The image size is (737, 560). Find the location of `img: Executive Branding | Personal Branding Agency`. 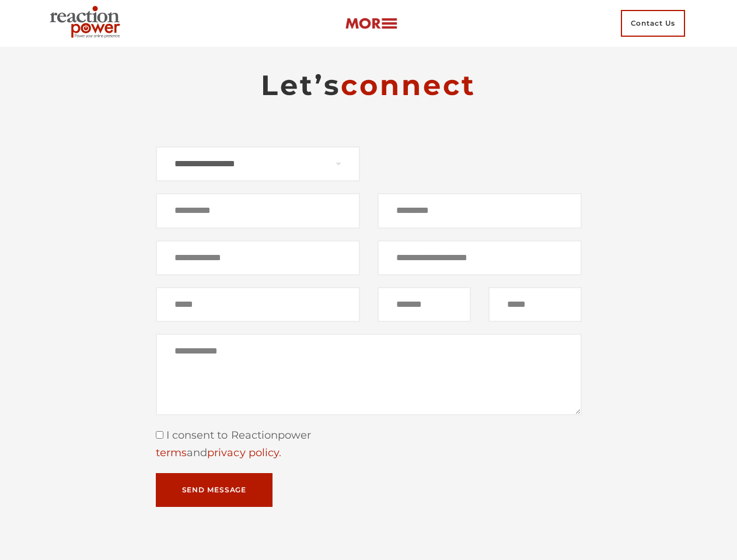

img: Executive Branding | Personal Branding Agency is located at coordinates (87, 23).